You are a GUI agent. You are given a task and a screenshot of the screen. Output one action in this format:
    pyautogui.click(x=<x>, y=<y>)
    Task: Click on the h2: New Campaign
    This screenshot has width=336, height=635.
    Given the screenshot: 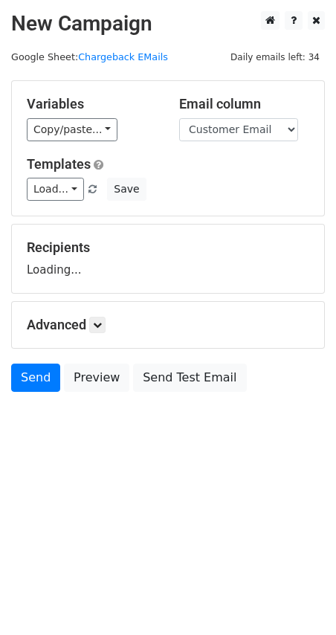 What is the action you would take?
    pyautogui.click(x=168, y=24)
    